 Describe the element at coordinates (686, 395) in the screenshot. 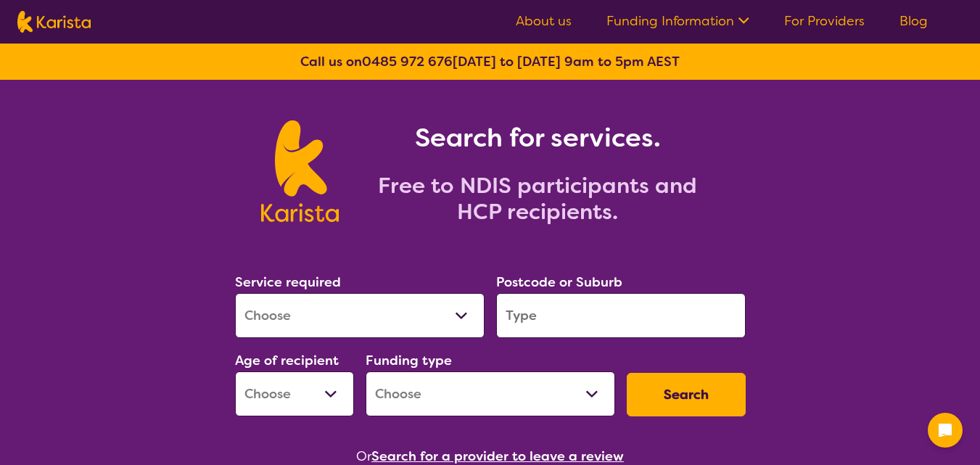

I see `button: Search` at that location.